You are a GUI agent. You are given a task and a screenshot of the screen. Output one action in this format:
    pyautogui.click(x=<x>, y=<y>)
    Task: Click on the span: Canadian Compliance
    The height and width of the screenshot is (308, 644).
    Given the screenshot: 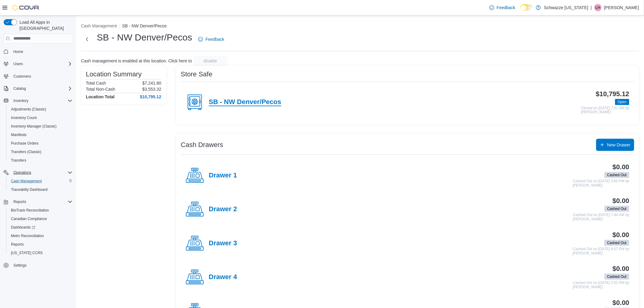 What is the action you would take?
    pyautogui.click(x=29, y=219)
    